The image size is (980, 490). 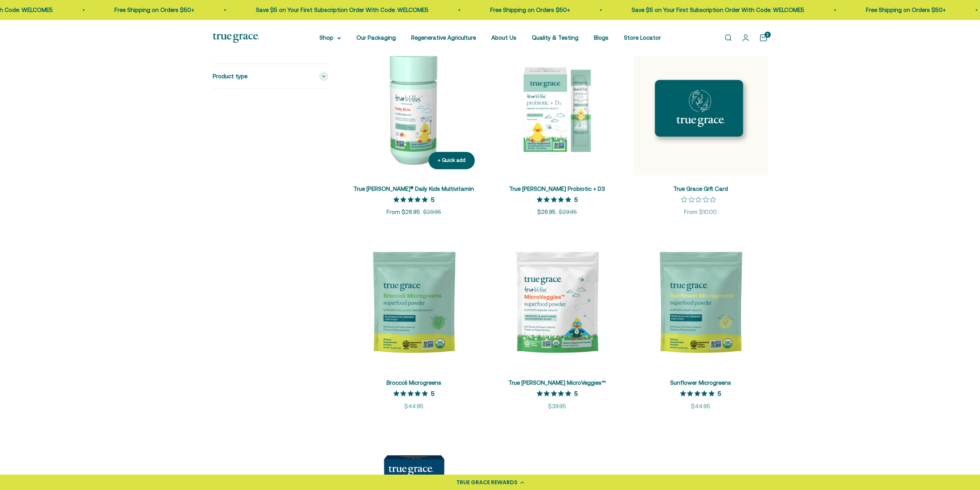 What do you see at coordinates (487, 482) in the screenshot?
I see `div: TRUE GRACE REWARDS` at bounding box center [487, 482].